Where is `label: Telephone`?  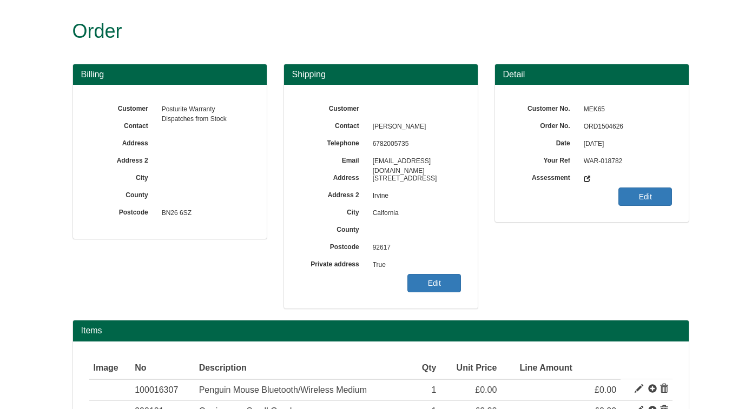
label: Telephone is located at coordinates (334, 142).